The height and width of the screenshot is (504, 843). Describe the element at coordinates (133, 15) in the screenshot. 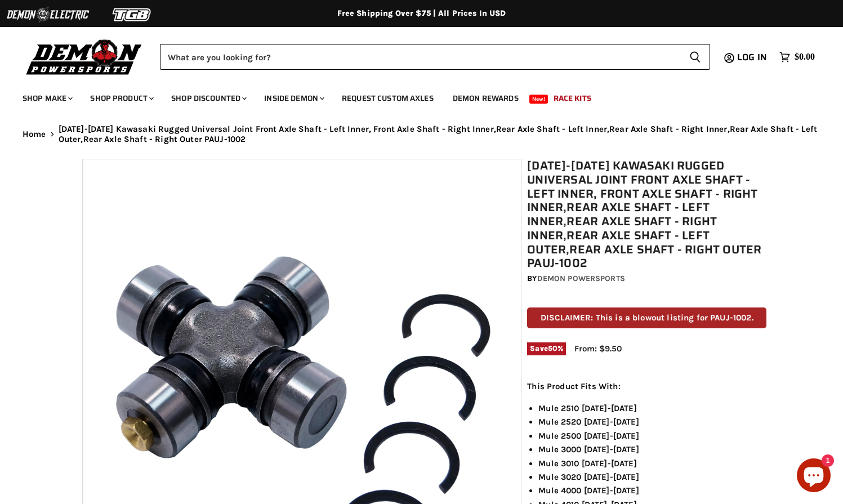

I see `img: TGB Logo 2` at that location.